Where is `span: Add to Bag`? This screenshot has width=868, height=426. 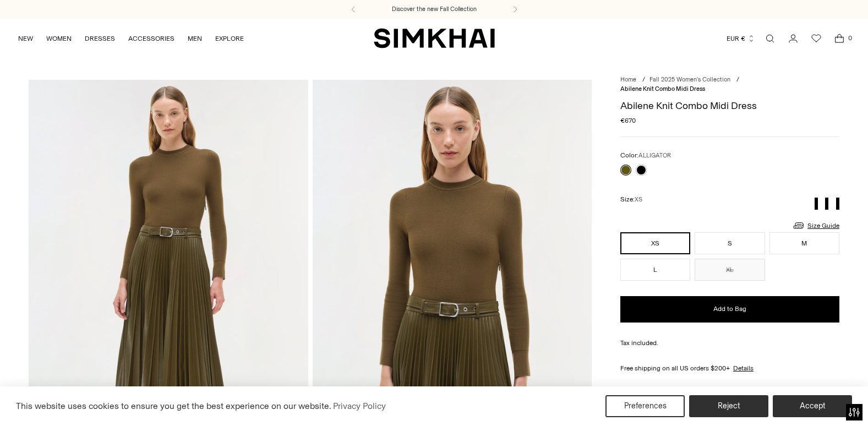 span: Add to Bag is located at coordinates (730, 309).